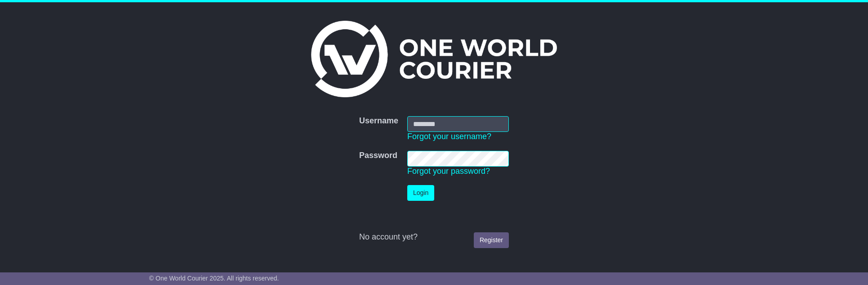 The width and height of the screenshot is (868, 285). What do you see at coordinates (420, 193) in the screenshot?
I see `button: Login` at bounding box center [420, 193].